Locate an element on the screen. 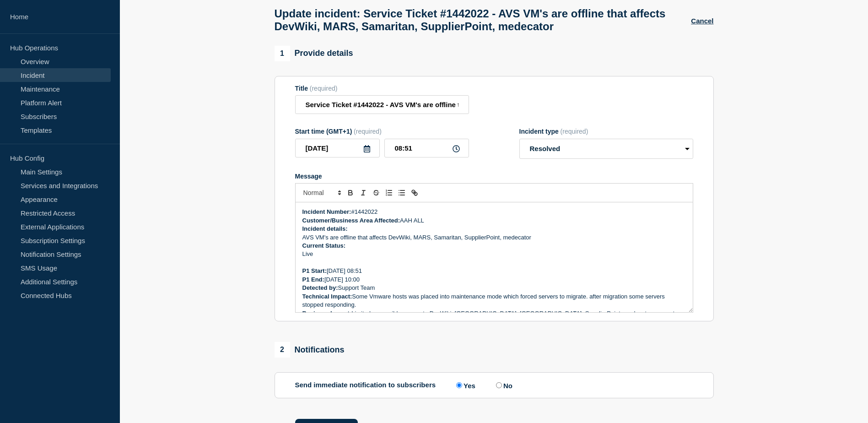 This screenshot has width=868, height=423. div: Provide details is located at coordinates (314, 53).